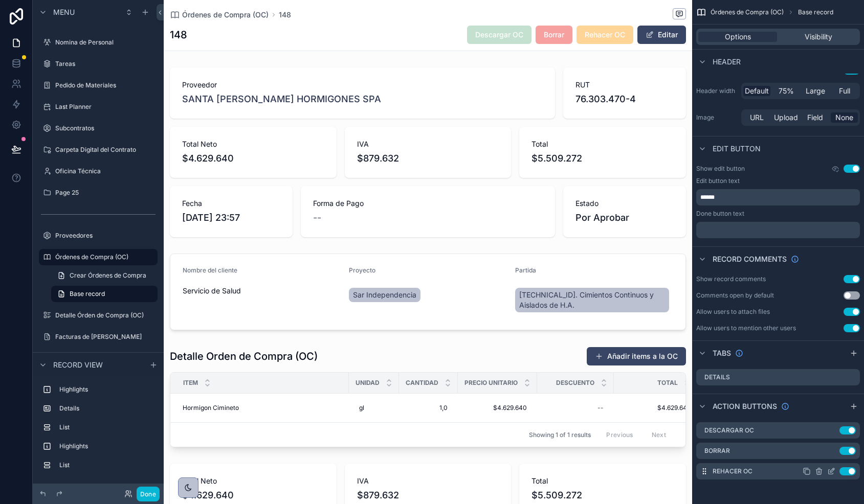 The height and width of the screenshot is (504, 864). Describe the element at coordinates (98, 85) in the screenshot. I see `a: Pedido de Materiales` at that location.